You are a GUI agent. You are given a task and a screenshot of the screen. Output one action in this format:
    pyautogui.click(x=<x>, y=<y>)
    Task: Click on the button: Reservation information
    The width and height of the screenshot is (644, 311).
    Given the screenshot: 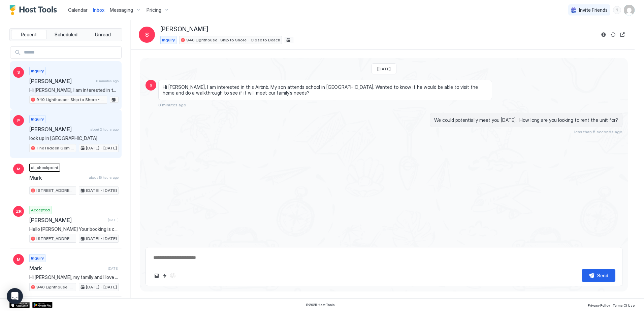 What is the action you would take?
    pyautogui.click(x=603, y=35)
    